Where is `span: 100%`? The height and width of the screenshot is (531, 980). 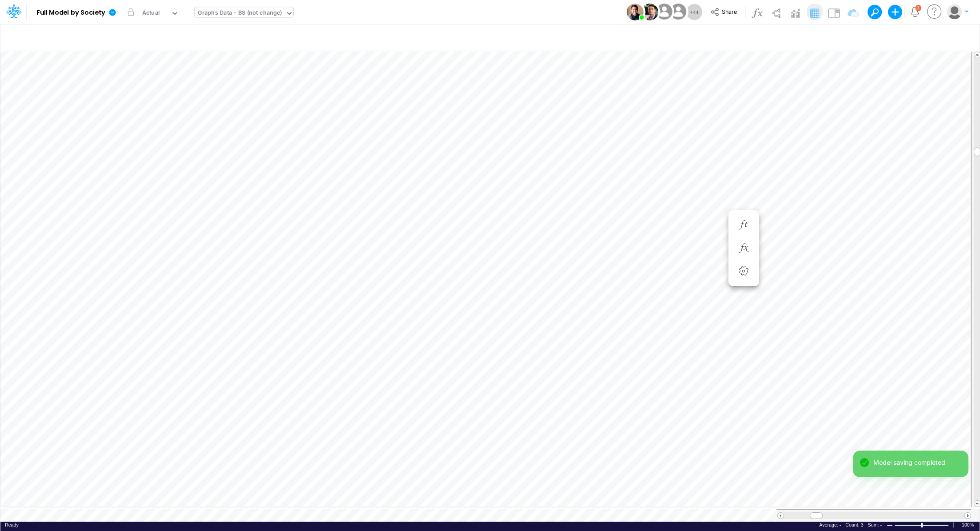 span: 100% is located at coordinates (969, 526).